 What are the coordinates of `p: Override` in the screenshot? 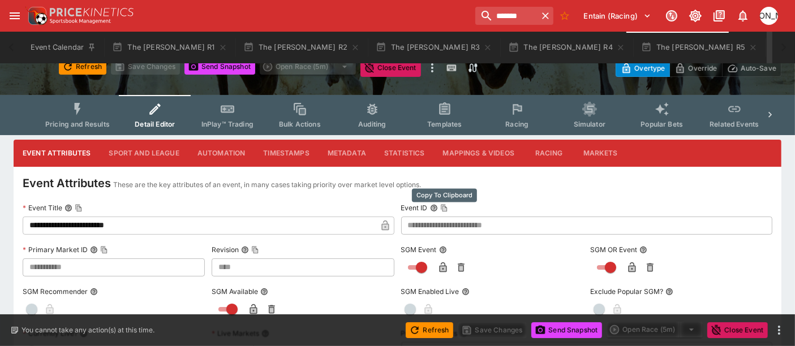 It's located at (702, 68).